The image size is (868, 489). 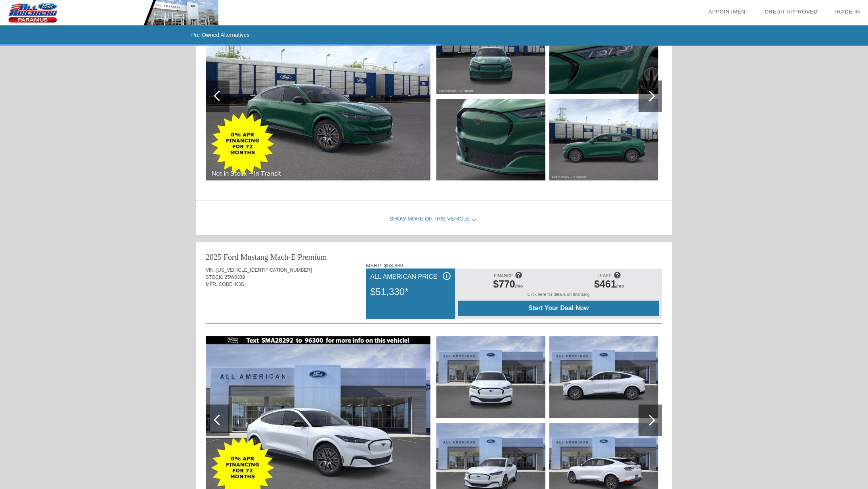 I want to click on span: $461, so click(x=606, y=284).